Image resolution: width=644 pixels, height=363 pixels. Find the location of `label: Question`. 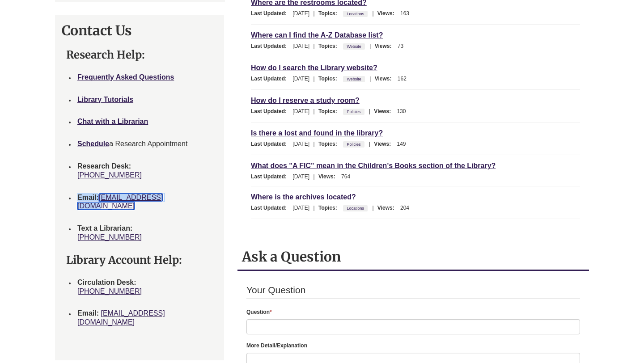

label: Question is located at coordinates (259, 312).